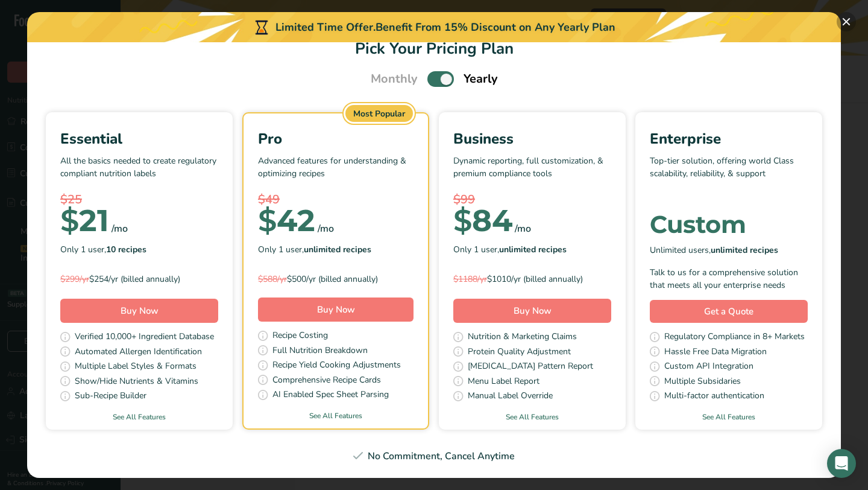 This screenshot has height=490, width=868. Describe the element at coordinates (533, 173) in the screenshot. I see `p: Dynamic reporting, full customization, & premium compliance tools` at that location.